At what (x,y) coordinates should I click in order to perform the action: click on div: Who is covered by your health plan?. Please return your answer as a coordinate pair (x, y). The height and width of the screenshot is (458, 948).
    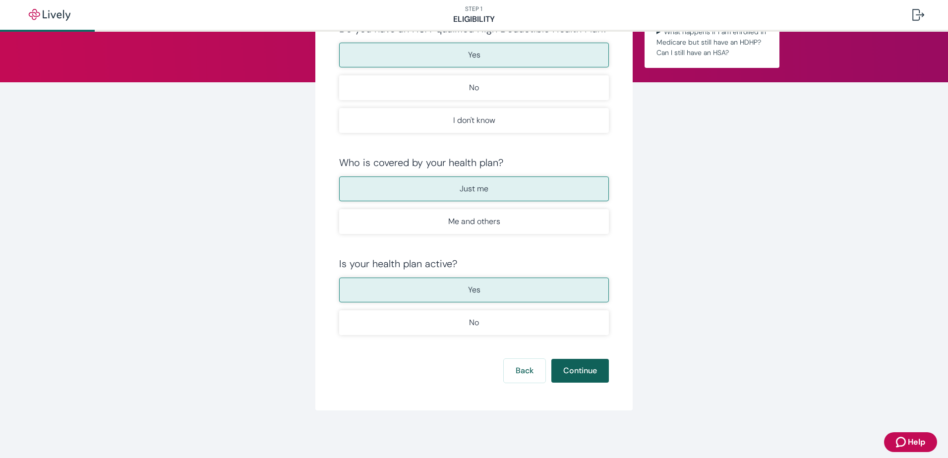
    Looking at the image, I should click on (474, 163).